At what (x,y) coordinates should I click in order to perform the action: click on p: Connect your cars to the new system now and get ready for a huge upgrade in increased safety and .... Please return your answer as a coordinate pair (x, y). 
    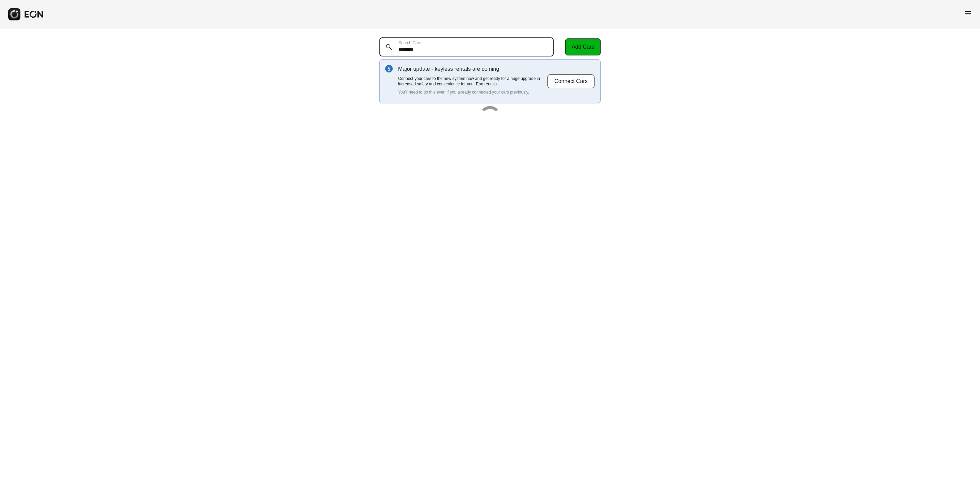
    Looking at the image, I should click on (473, 81).